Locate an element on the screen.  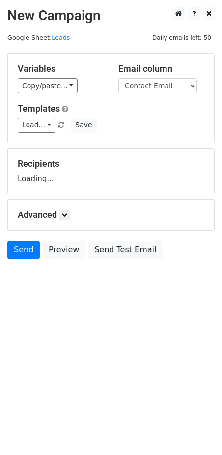
h2: New Campaign is located at coordinates (111, 16).